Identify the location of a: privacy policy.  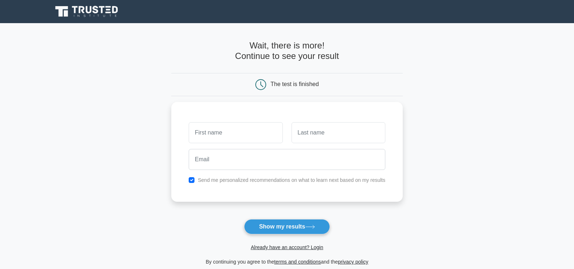
(353, 262).